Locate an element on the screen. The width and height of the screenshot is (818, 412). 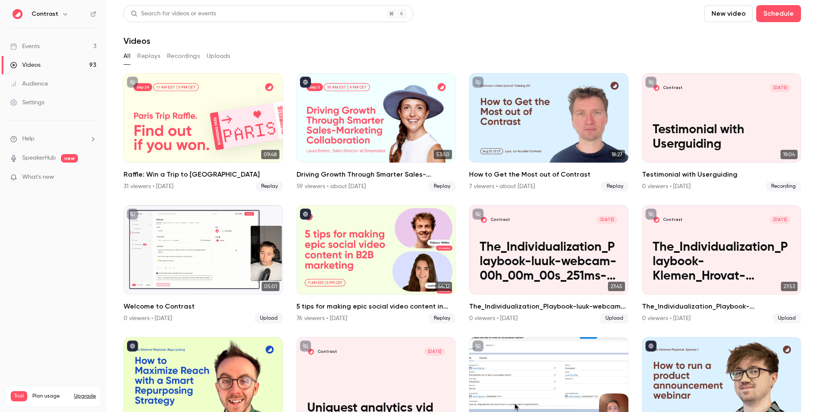
button: New video is located at coordinates (728, 14).